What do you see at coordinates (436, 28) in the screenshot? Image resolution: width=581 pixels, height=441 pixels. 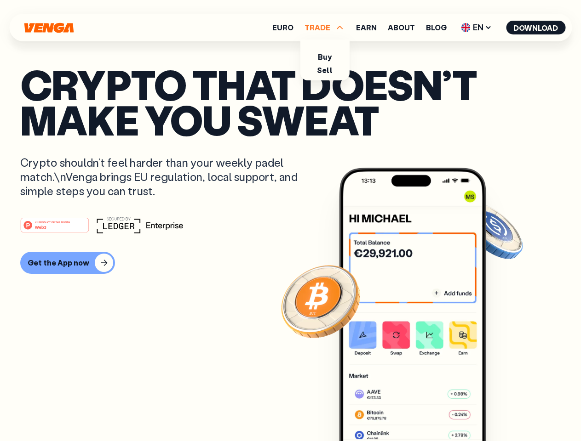 I see `a: Blog` at bounding box center [436, 28].